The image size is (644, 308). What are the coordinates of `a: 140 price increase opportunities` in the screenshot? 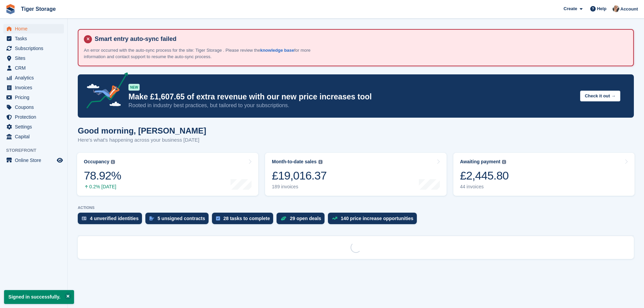 It's located at (374, 220).